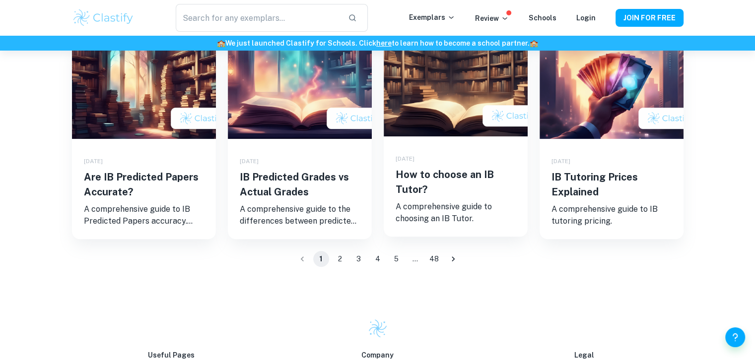 The height and width of the screenshot is (362, 755). I want to click on button: Go to page 4, so click(378, 259).